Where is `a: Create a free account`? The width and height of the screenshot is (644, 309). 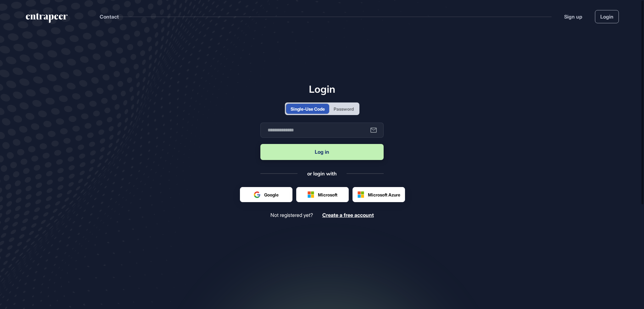 a: Create a free account is located at coordinates (348, 215).